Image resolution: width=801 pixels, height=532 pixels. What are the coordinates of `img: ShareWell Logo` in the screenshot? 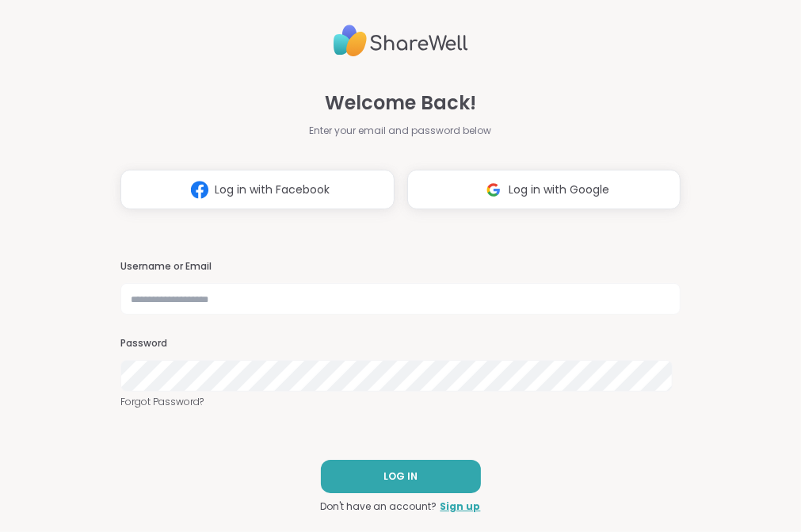 It's located at (401, 40).